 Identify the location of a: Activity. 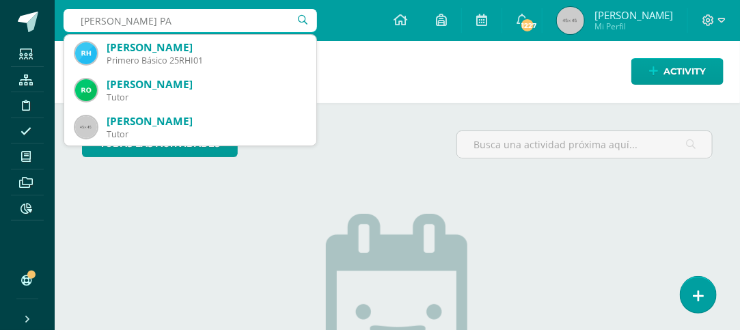
(678, 71).